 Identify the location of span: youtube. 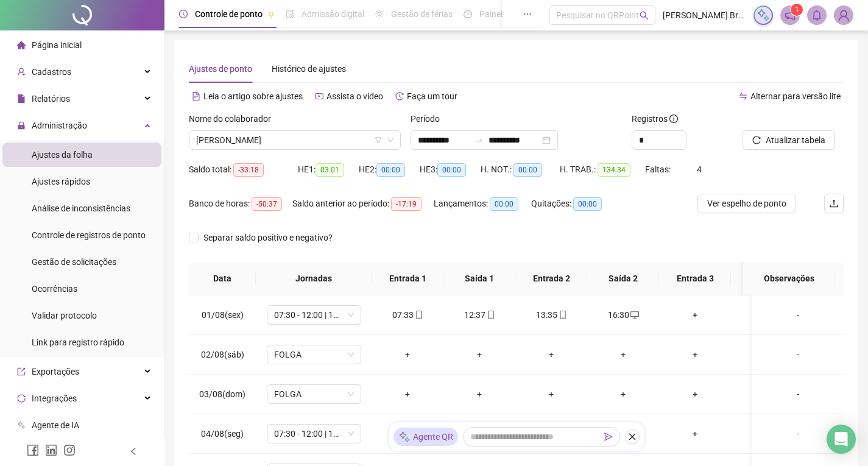
(319, 96).